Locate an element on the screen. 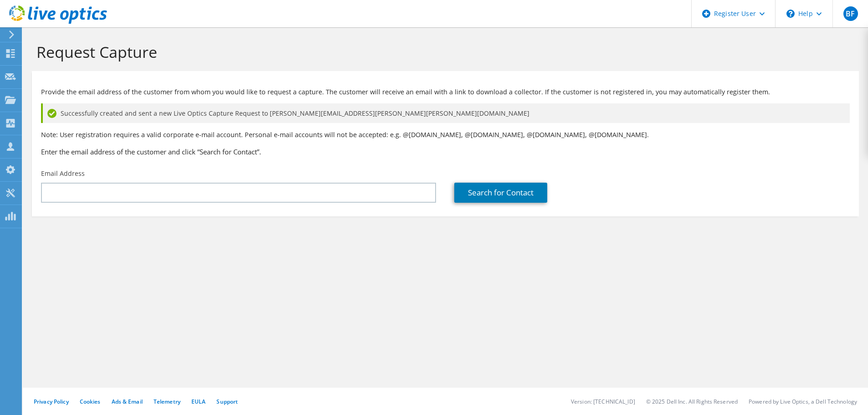 This screenshot has width=868, height=415. h3: Enter the email address of the customer and click “Search for Contact”. is located at coordinates (445, 152).